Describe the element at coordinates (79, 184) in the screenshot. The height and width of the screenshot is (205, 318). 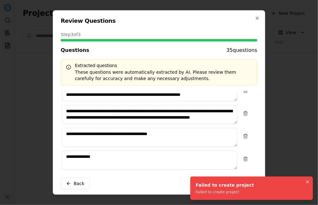
I see `span: Back` at that location.